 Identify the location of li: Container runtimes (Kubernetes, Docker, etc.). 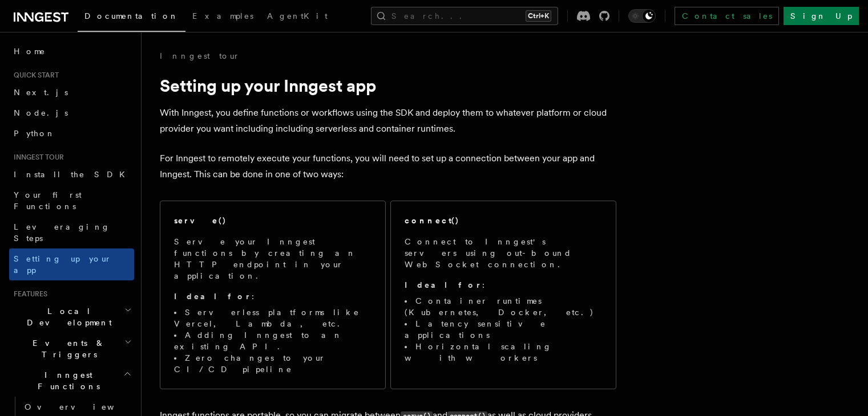
(503, 307).